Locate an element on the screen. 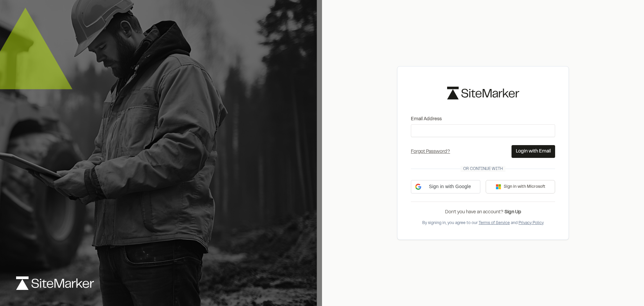  img: logo-black-rebrand.svg is located at coordinates (483, 93).